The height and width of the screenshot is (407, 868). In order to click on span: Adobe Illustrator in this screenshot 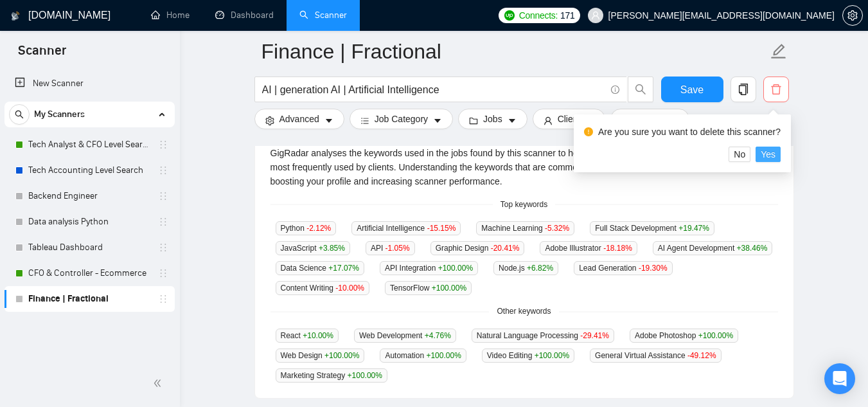, I will do `click(588, 248)`.